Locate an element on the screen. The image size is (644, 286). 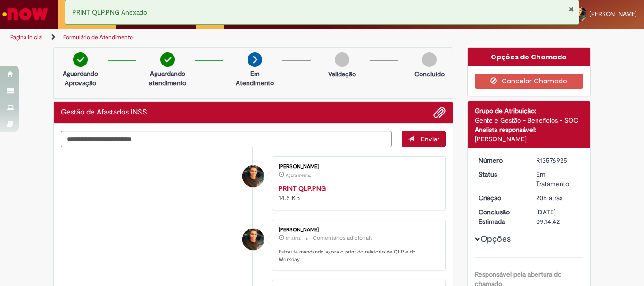
p: Em Atendimento is located at coordinates (255, 78).